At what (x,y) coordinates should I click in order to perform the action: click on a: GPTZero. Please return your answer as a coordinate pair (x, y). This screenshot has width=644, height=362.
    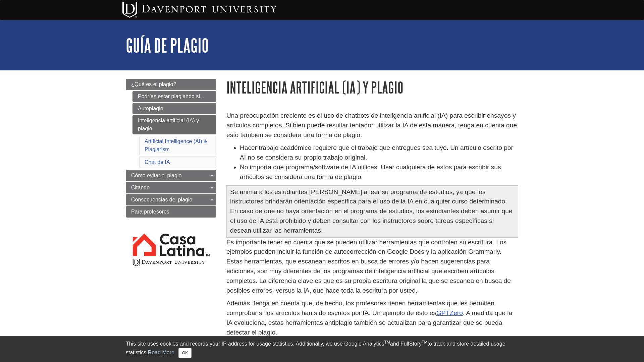
    Looking at the image, I should click on (449, 313).